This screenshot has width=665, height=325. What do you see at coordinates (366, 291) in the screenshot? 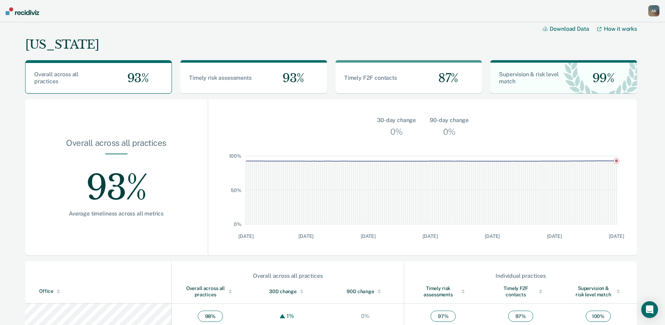
I see `div: 90D change` at bounding box center [366, 291].